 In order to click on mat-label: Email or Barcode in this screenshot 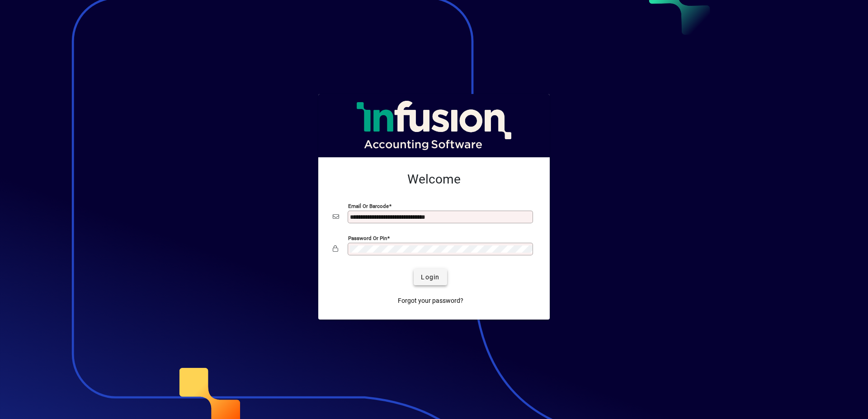, I will do `click(368, 206)`.